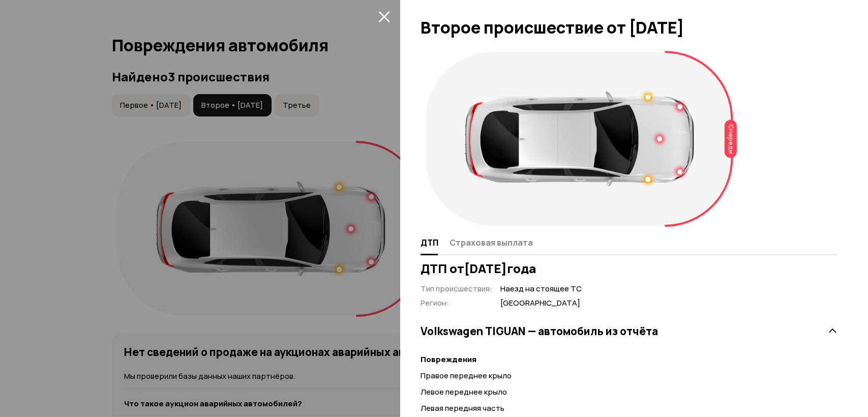  Describe the element at coordinates (629, 408) in the screenshot. I see `p: Левая передняя часть` at that location.